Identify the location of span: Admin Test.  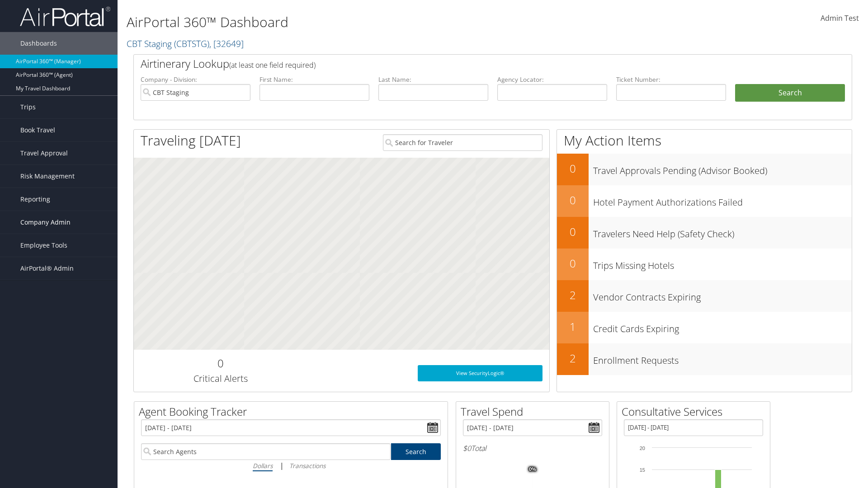
(840, 18).